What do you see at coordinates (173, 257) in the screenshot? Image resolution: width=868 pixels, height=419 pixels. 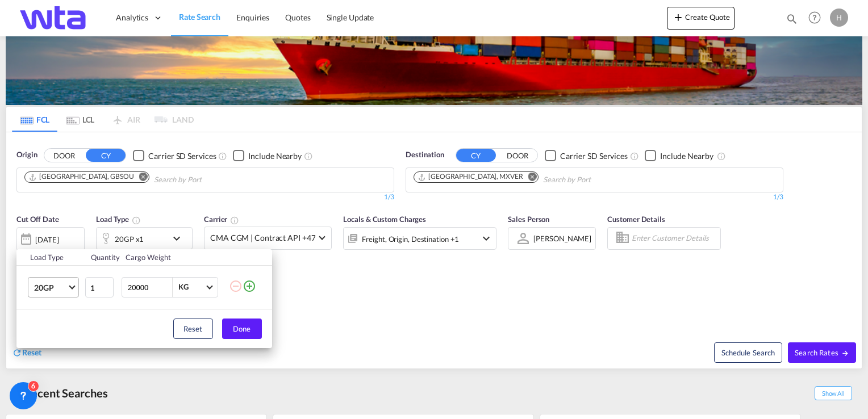 I see `div: Cargo Weight` at bounding box center [173, 257].